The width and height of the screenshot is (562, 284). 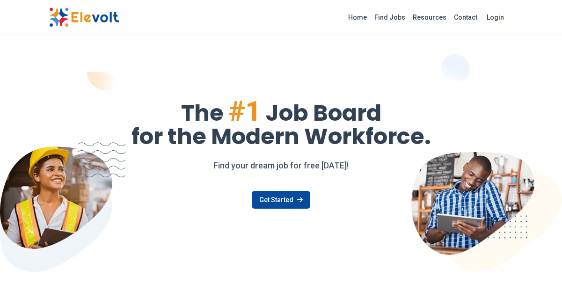 I want to click on a: Home, so click(x=357, y=17).